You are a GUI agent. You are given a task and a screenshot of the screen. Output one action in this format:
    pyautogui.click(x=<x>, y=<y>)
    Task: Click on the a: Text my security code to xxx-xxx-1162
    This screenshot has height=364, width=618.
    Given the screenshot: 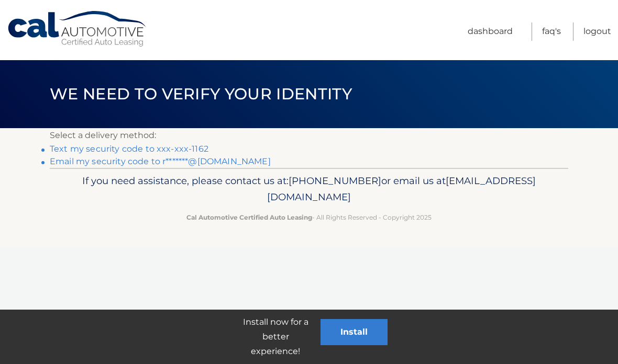 What is the action you would take?
    pyautogui.click(x=129, y=149)
    